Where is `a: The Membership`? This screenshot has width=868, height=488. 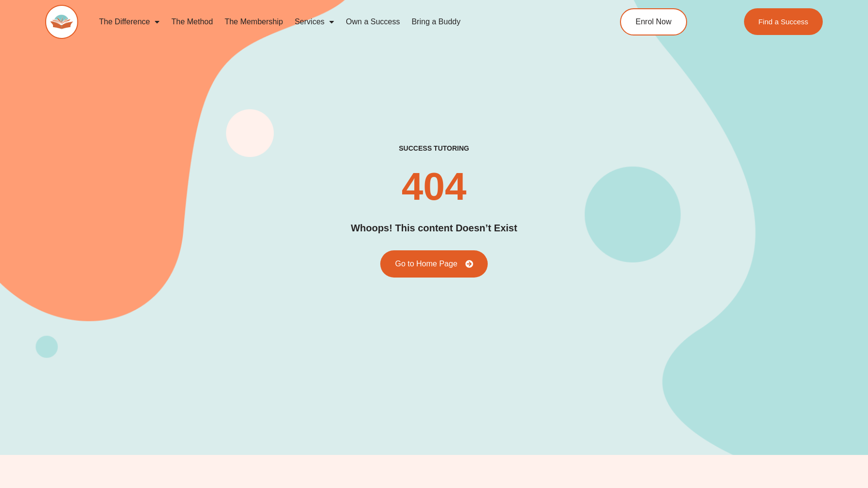
a: The Membership is located at coordinates (253, 22).